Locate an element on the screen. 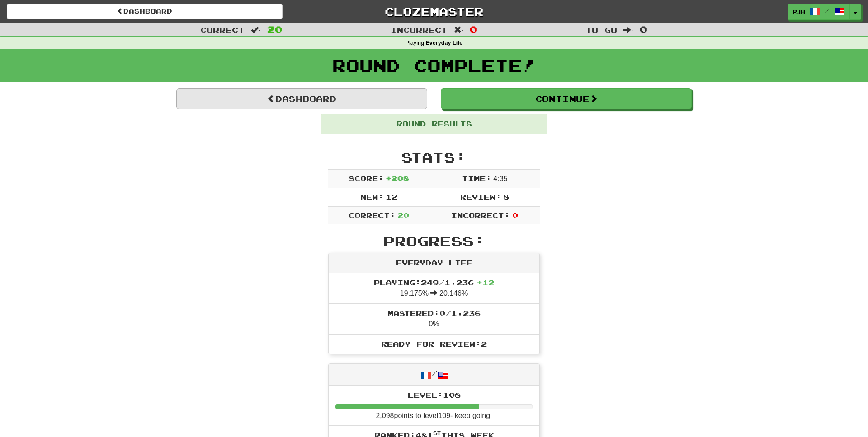  span: Correct is located at coordinates (222, 29).